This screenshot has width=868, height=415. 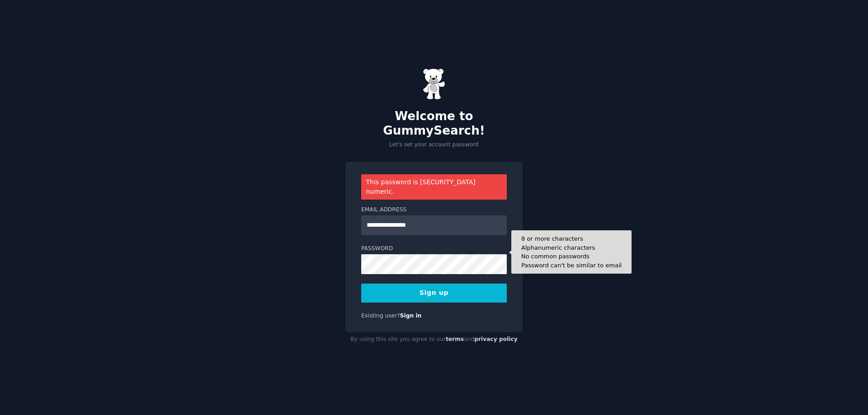 What do you see at coordinates (455, 339) in the screenshot?
I see `a: terms` at bounding box center [455, 339].